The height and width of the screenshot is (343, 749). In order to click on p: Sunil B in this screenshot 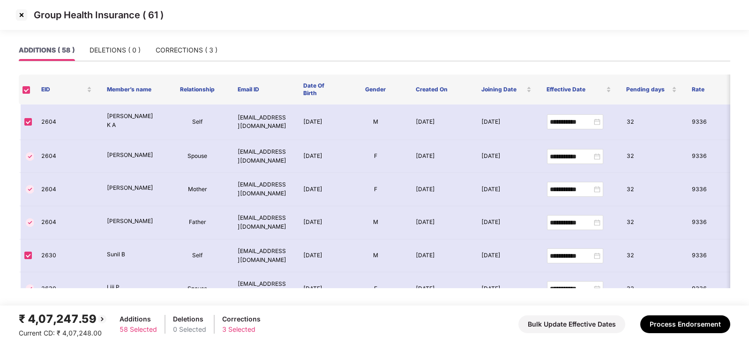, I will do `click(132, 255)`.